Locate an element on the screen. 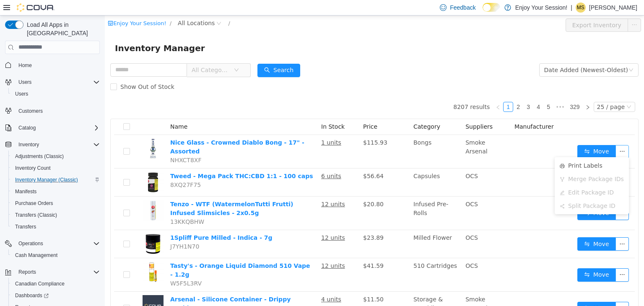  li: Next 5 Pages is located at coordinates (455, 92).